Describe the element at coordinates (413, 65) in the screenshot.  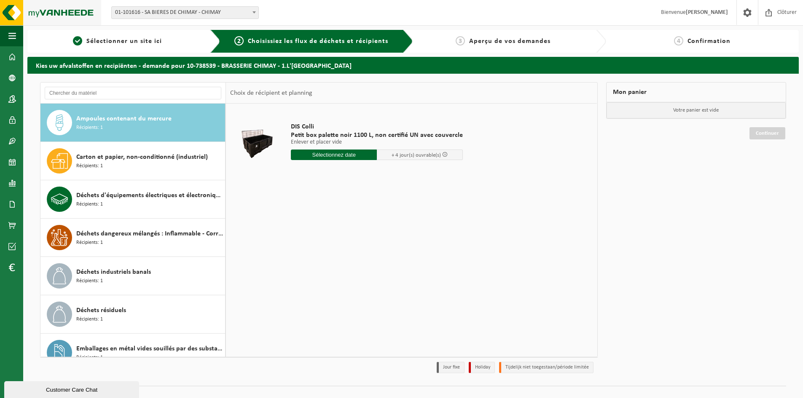
I see `h2: Kies uw afvalstoffen en recipiënten - demande pour 10-738539 - BRASSERIE CHIMAY - 1.L'[GEOGRAPHIC...` at that location.